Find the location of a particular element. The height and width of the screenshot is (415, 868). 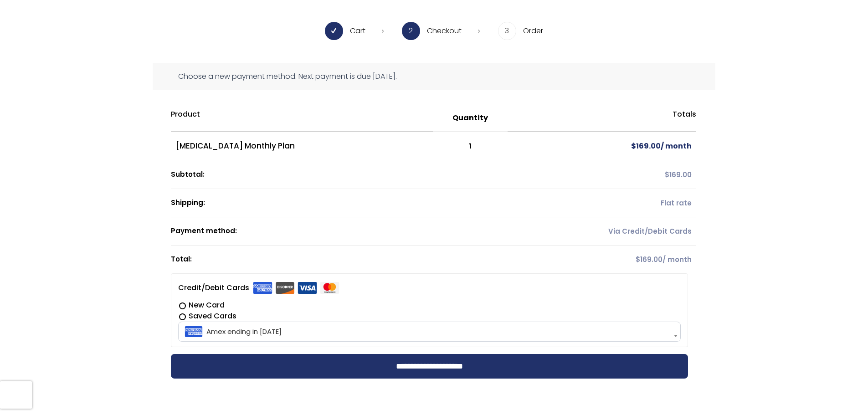

img: amex.svg is located at coordinates (263, 288).